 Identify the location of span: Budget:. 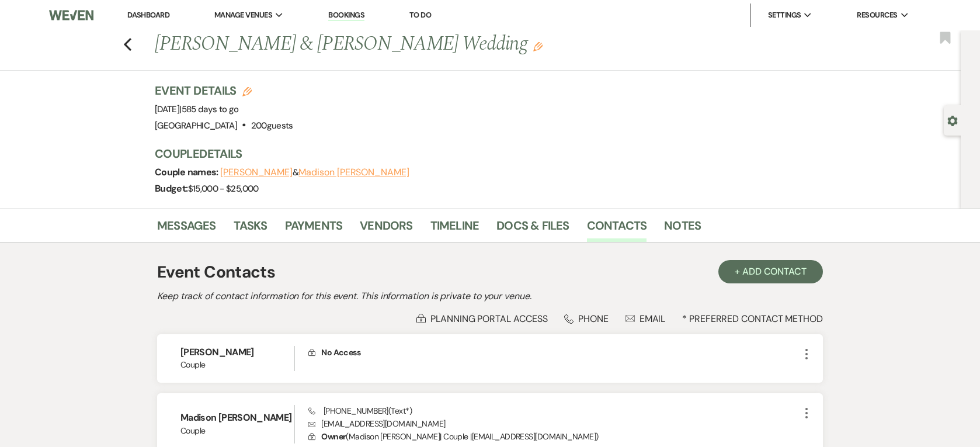
(171, 188).